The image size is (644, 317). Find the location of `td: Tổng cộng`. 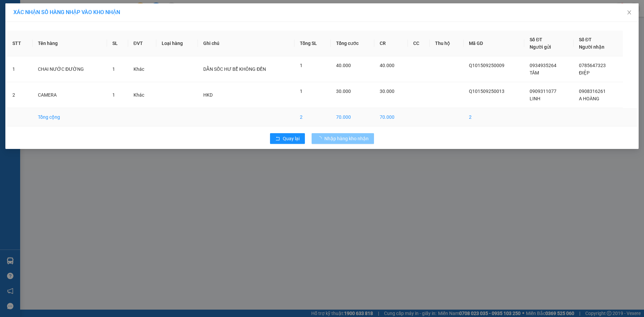

td: Tổng cộng is located at coordinates (70, 117).